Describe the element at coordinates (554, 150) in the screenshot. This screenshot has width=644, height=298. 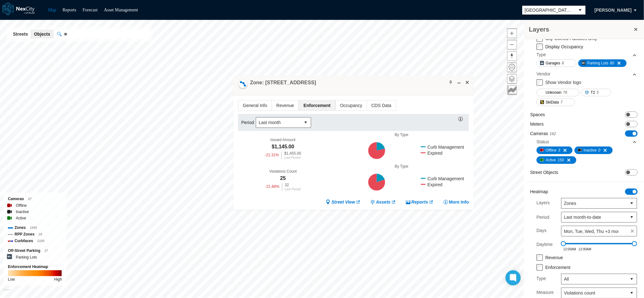
I see `button: Offline3` at that location.